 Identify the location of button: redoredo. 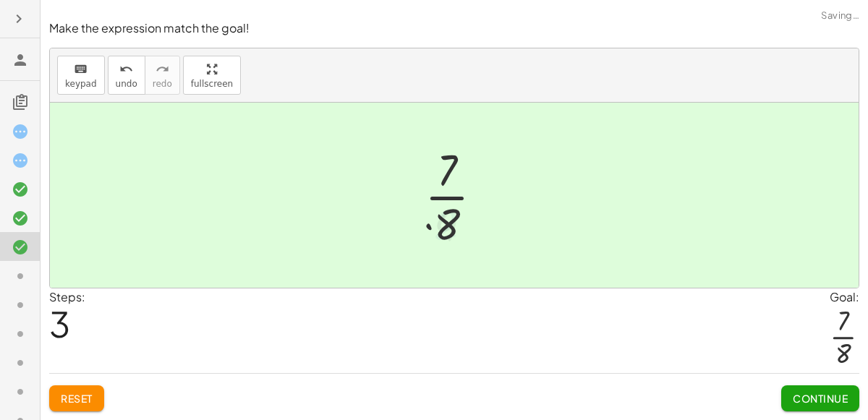
(162, 75).